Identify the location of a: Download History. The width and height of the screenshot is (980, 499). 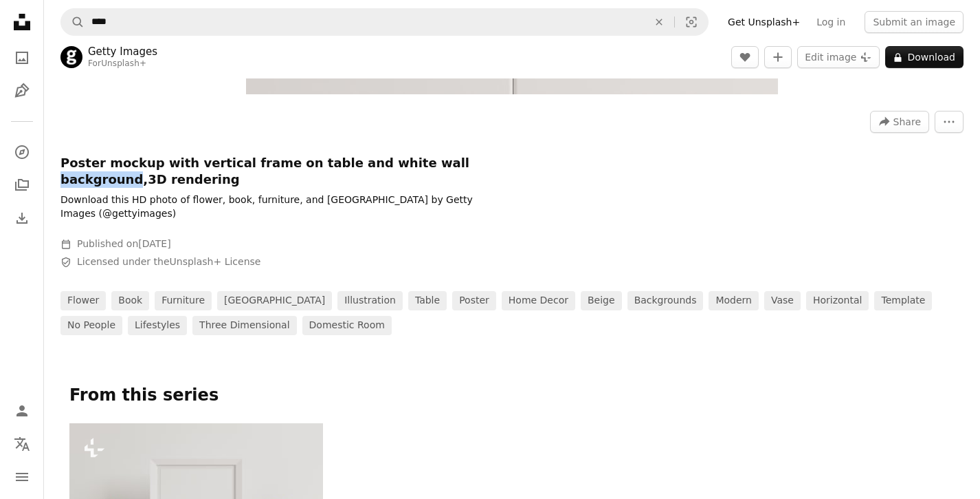
(22, 218).